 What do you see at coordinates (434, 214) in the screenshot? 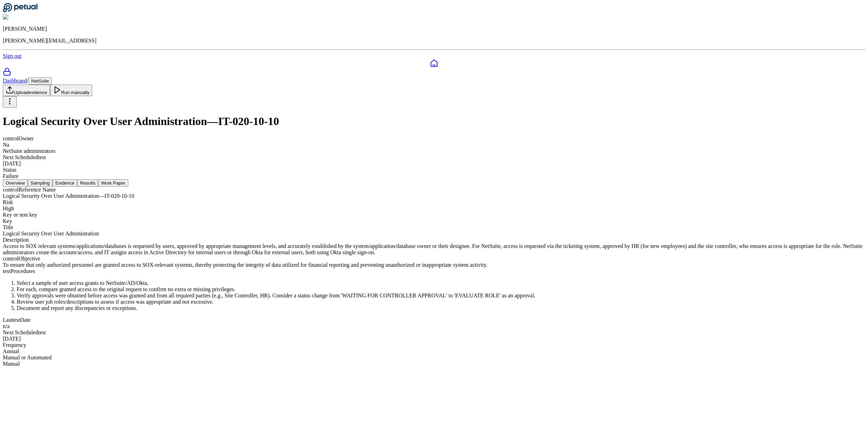
I see `div: Key or non key` at bounding box center [434, 214].